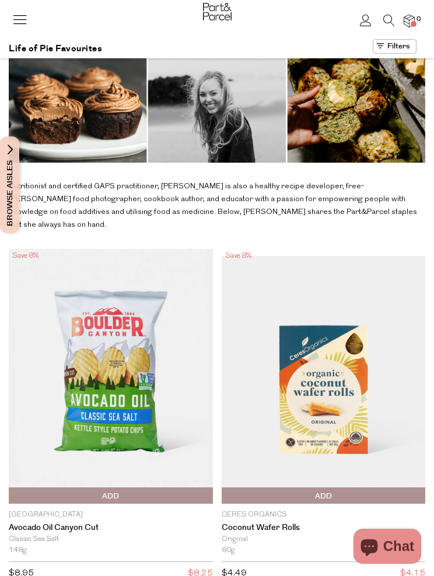  Describe the element at coordinates (228, 550) in the screenshot. I see `span: 80g` at that location.